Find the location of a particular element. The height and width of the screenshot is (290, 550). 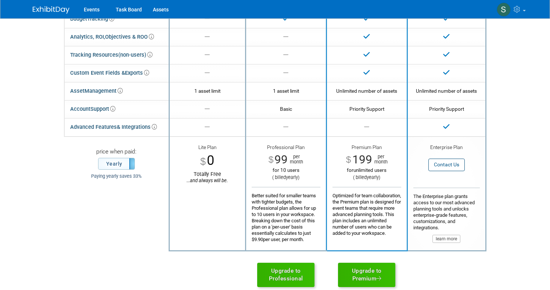

div: Asset is located at coordinates (96, 91).